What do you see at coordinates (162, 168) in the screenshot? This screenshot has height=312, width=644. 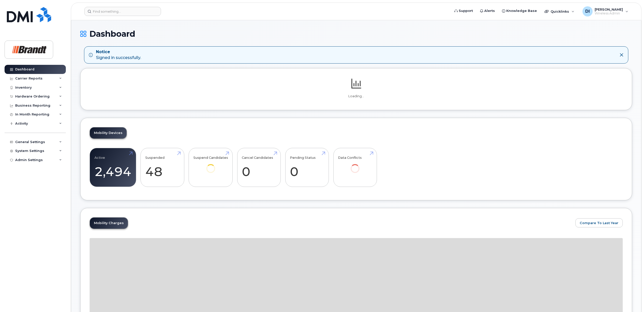 I see `a: Suspended 48` at bounding box center [162, 168].